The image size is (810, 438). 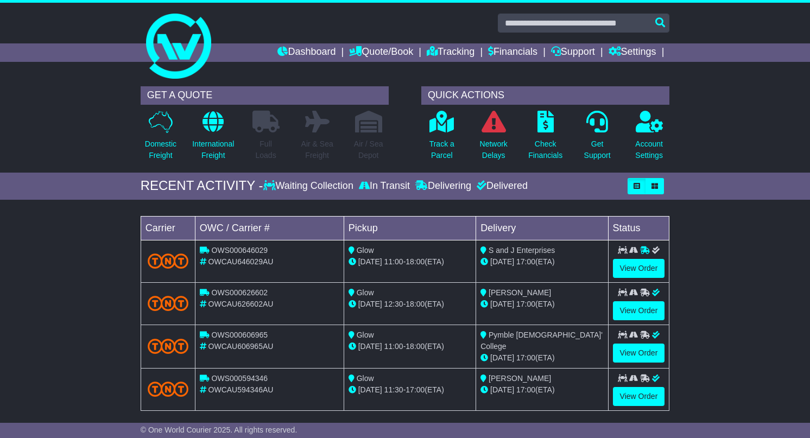 What do you see at coordinates (219, 430) in the screenshot?
I see `span: © One World Courier 2025. All rights reserved.` at bounding box center [219, 430].